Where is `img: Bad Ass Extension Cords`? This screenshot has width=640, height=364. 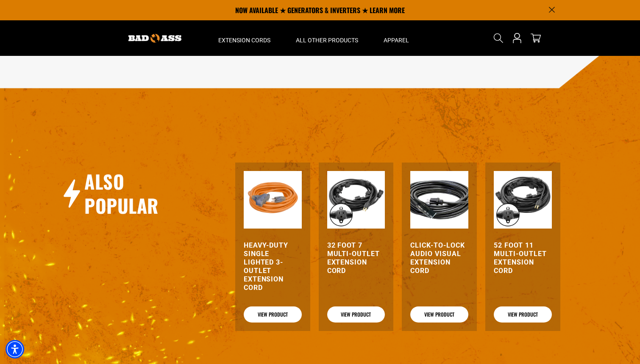
img: Bad Ass Extension Cords is located at coordinates (155, 38).